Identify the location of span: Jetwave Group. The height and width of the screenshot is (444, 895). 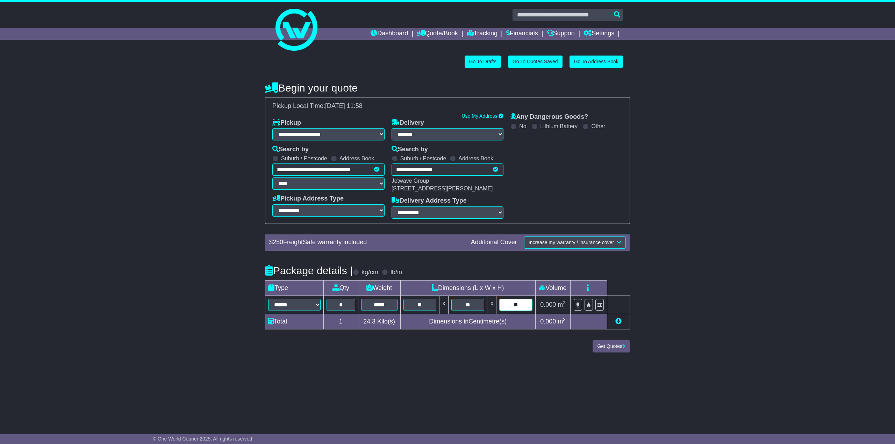
(410, 181).